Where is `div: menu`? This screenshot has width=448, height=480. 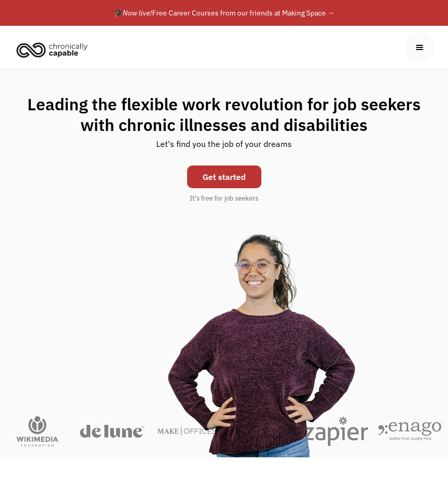
div: menu is located at coordinates (420, 47).